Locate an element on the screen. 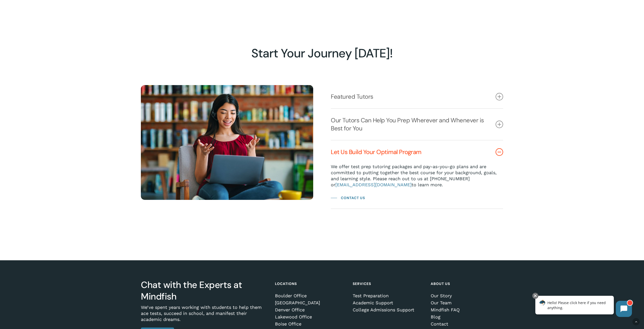 This screenshot has height=329, width=644. span: We offer test prep tutoring packages and pay-as-you-go plans and are committed to putting togethe... is located at coordinates (414, 176).